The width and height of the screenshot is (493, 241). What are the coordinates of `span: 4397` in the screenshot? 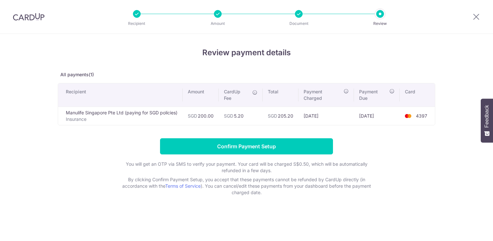 It's located at (422, 116).